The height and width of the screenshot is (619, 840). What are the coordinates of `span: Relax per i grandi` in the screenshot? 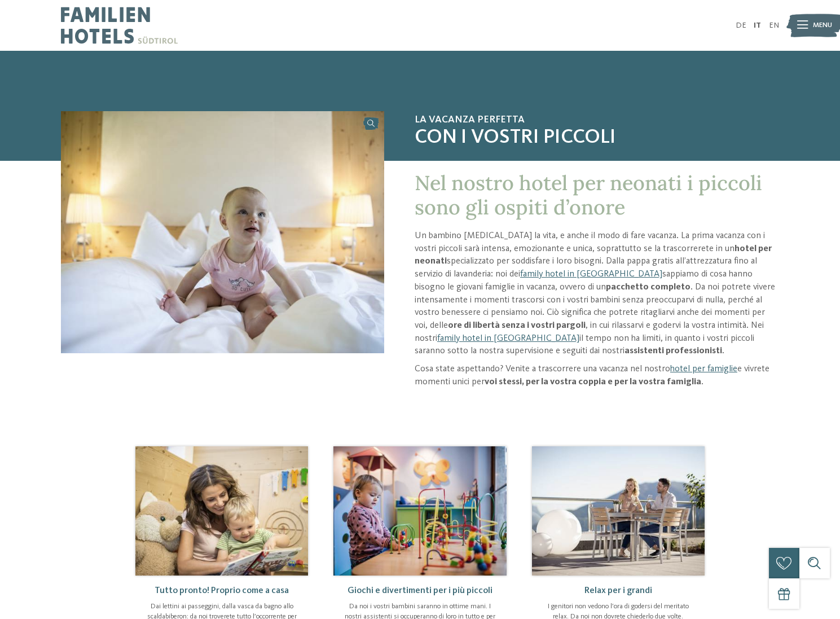 It's located at (618, 591).